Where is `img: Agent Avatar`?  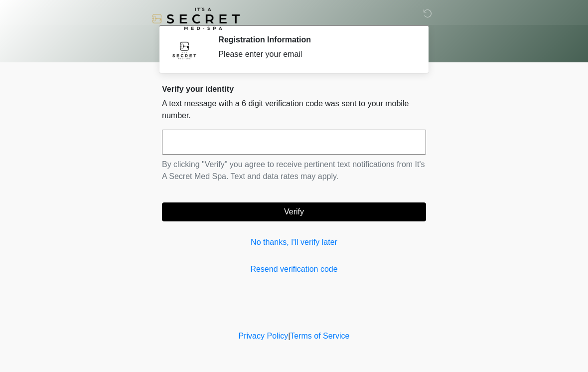
img: Agent Avatar is located at coordinates (184, 50).